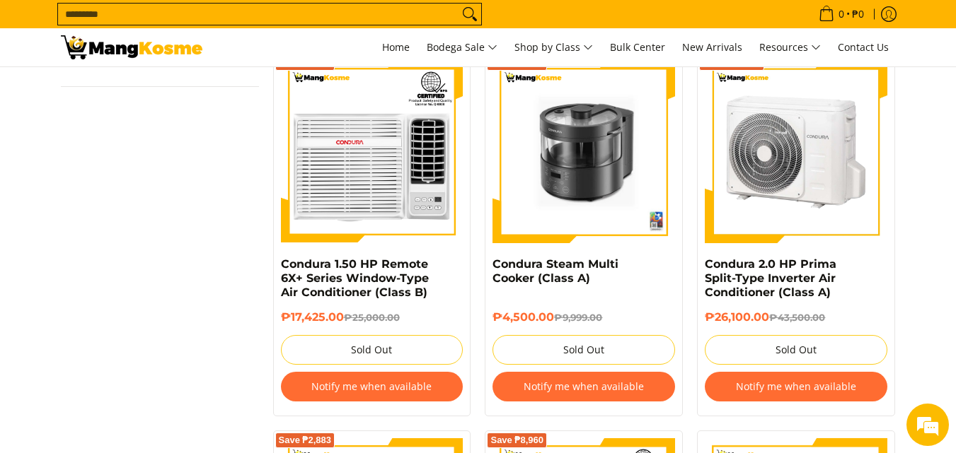 This screenshot has width=956, height=453. I want to click on img: Condura | Page 2 | Mang Kosme, so click(132, 47).